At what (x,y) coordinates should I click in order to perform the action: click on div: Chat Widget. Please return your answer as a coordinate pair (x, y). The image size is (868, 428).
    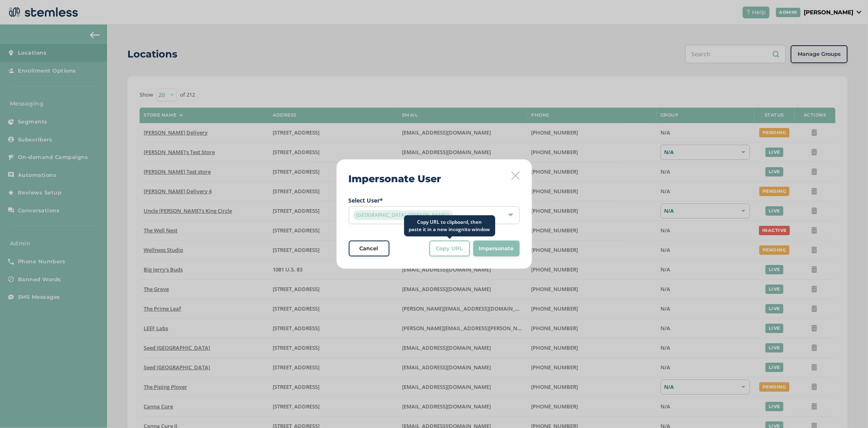
    Looking at the image, I should click on (848, 408).